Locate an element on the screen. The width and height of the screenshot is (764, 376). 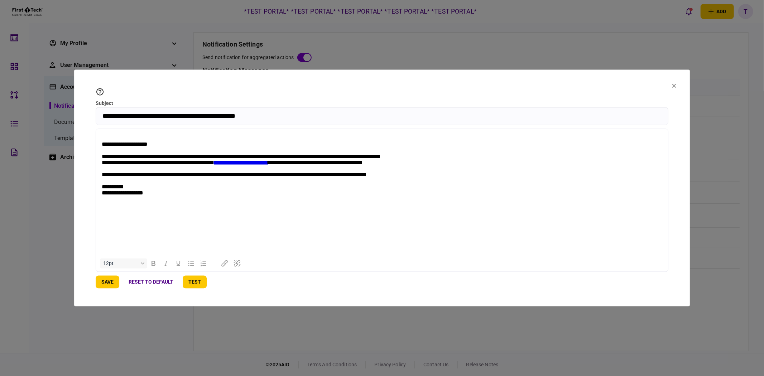
button: Remove link is located at coordinates (237, 263).